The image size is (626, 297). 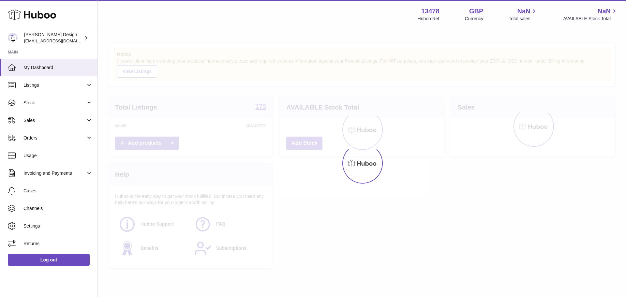 I want to click on a: NaN AVAILABLE Stock Total, so click(x=591, y=14).